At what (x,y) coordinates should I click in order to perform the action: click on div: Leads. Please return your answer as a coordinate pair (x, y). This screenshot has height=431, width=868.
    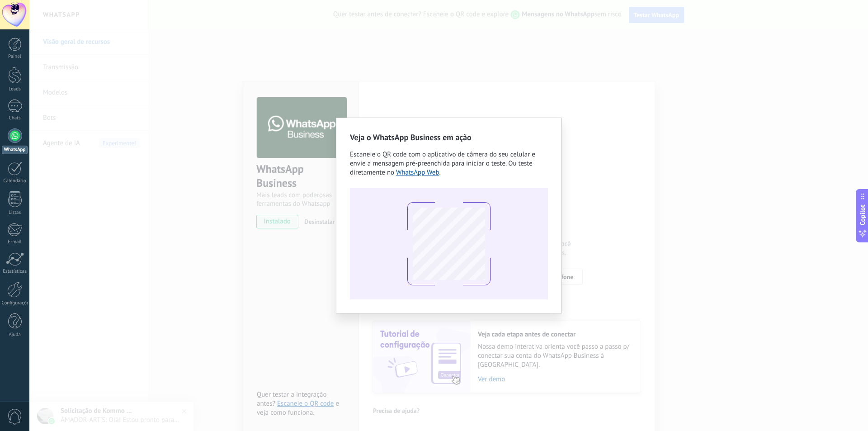
    Looking at the image, I should click on (15, 89).